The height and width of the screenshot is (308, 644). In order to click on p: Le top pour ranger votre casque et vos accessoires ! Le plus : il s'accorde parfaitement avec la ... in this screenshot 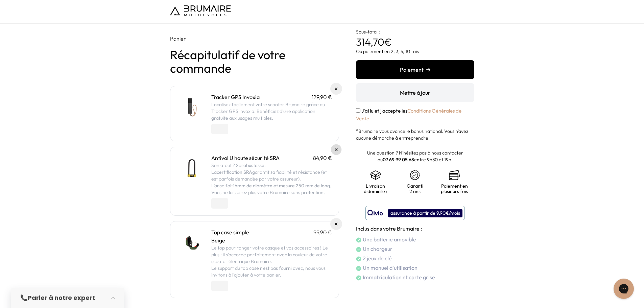, I will do `click(271, 255)`.